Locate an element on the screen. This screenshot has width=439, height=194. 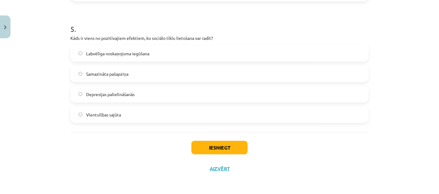
span: Samazināta pašapziņa is located at coordinates (107, 74).